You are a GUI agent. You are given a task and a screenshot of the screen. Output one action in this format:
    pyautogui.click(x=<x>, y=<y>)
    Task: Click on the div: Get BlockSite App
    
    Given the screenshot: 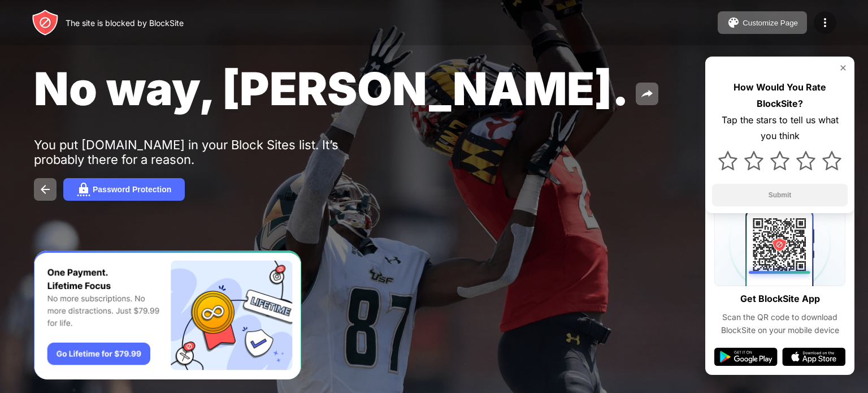 What is the action you would take?
    pyautogui.click(x=780, y=299)
    